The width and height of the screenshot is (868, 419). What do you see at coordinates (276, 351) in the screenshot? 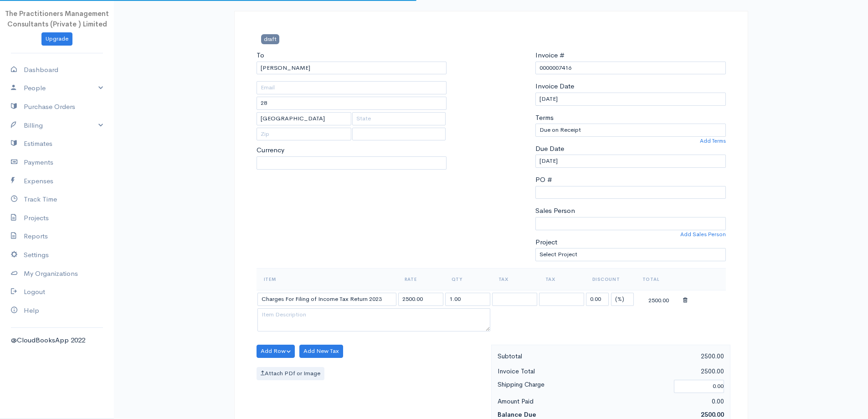
I see `button: Add Row` at bounding box center [276, 351].